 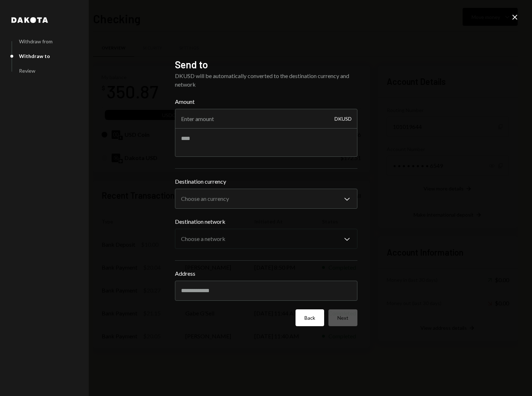 What do you see at coordinates (266, 199) in the screenshot?
I see `button: Destination currency` at bounding box center [266, 199].